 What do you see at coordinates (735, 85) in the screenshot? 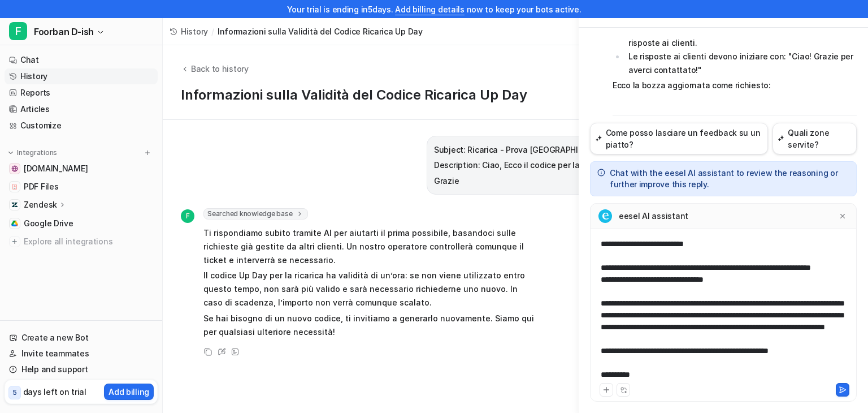
I see `p: Ecco la bozza aggiornata come richiesto:` at bounding box center [735, 85].